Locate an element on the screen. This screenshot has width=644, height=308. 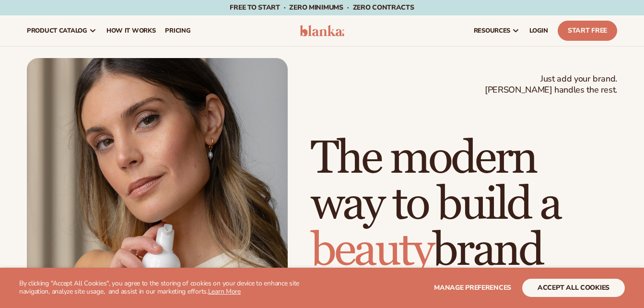
span: pricing is located at coordinates (177, 31).